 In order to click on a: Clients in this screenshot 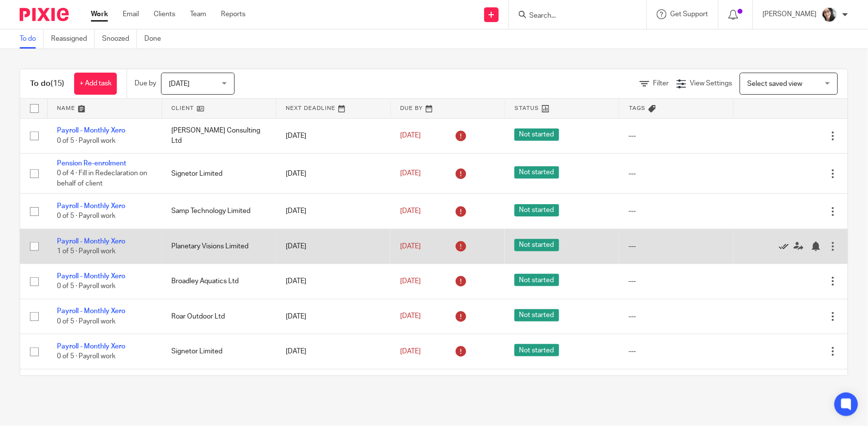, I will do `click(164, 14)`.